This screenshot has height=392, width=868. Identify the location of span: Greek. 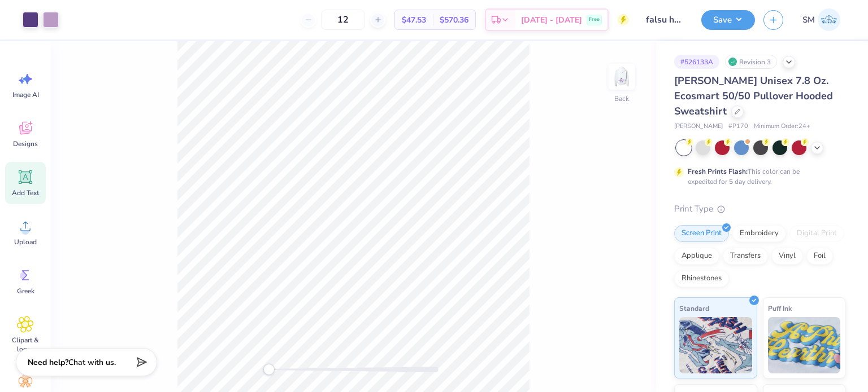
(25, 291).